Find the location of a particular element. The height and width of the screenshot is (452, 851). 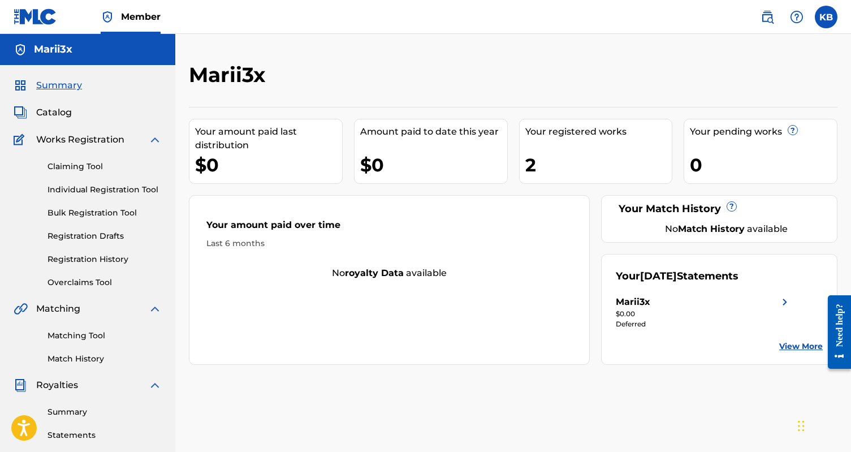

a: Bulk Registration Tool is located at coordinates (105, 213).